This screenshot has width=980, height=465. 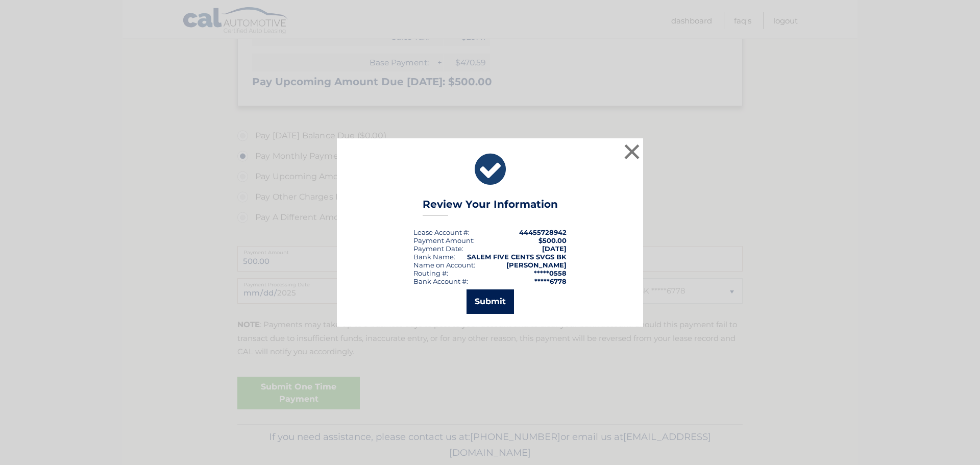 I want to click on div: Bank Name:, so click(x=434, y=257).